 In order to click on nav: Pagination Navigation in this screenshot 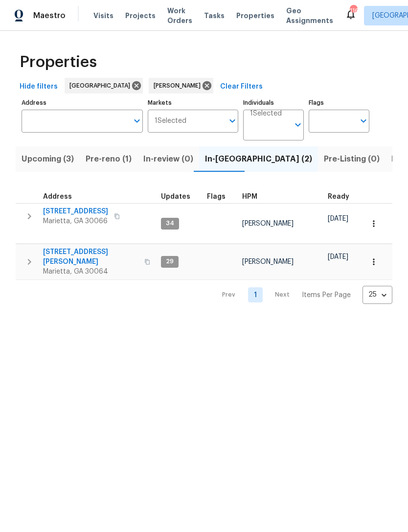, I will do `click(302, 294)`.